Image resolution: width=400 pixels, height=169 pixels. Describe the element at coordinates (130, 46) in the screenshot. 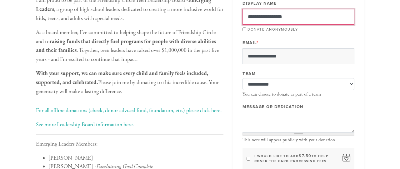

I see `p: As a board member, I’ve committed to helping shape the future of Friendship Circle and to . Toget...` at that location.